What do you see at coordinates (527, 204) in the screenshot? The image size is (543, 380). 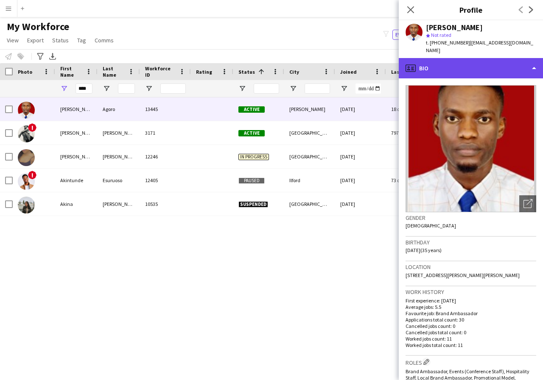 I see `div: Open photos pop-in` at bounding box center [527, 204].